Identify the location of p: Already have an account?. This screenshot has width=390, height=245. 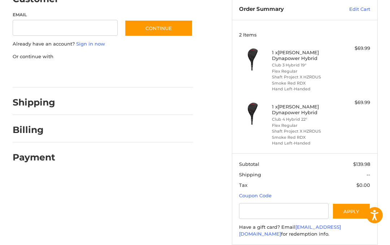
(103, 44).